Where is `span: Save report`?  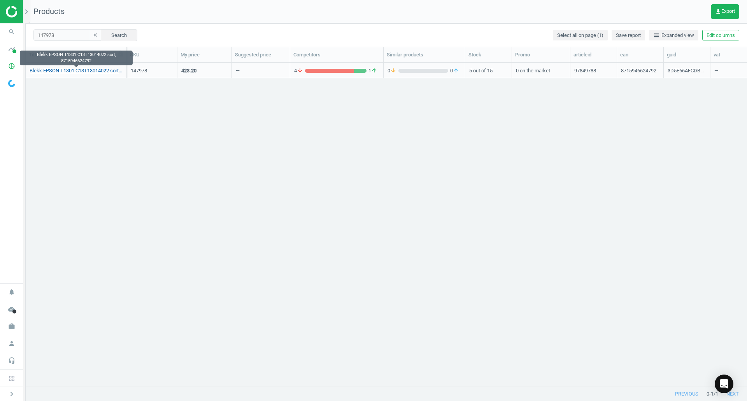
span: Save report is located at coordinates (628, 35).